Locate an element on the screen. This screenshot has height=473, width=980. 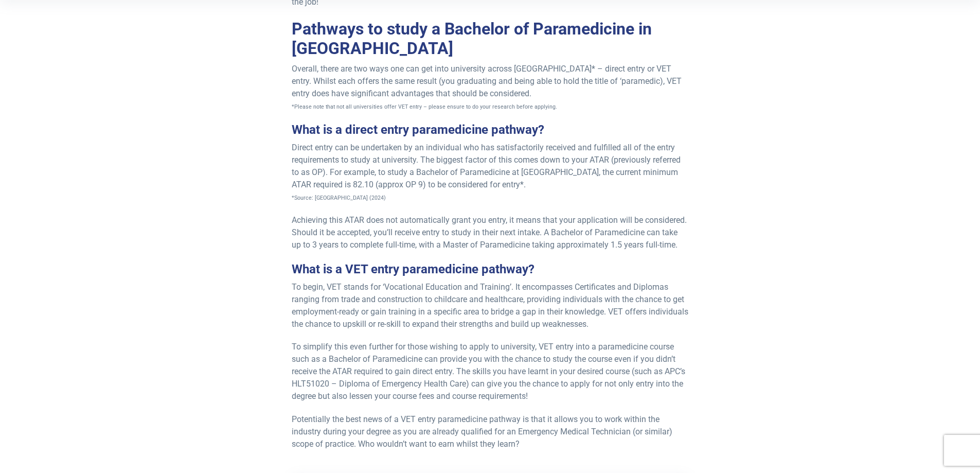
span: To simplify this even further for those wishing to apply to university, VET entry into a paramedi... is located at coordinates (489, 371).